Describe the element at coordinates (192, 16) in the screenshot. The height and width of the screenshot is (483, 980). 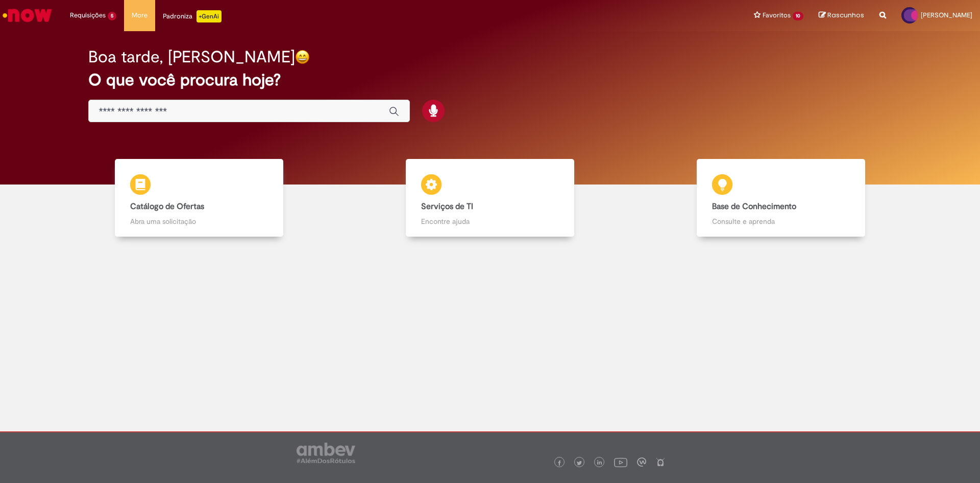
I see `div: Padroniza` at that location.